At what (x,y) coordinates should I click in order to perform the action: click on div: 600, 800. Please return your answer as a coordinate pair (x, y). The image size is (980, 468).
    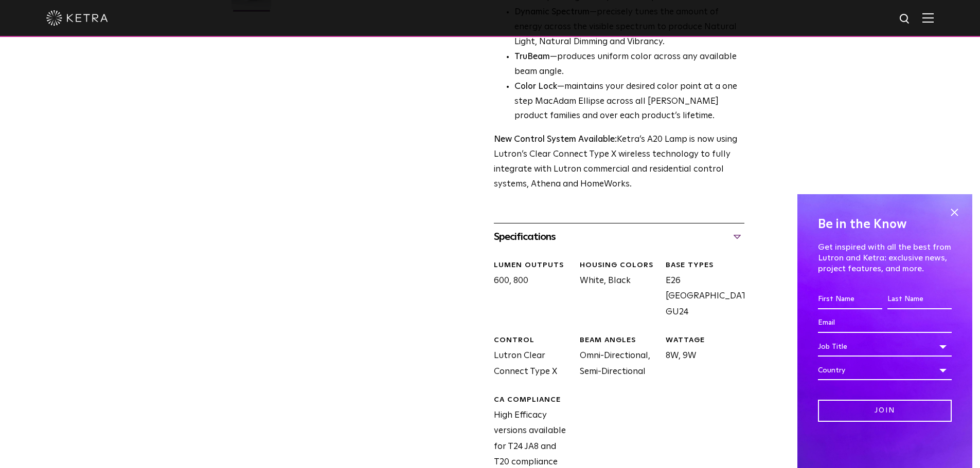
    Looking at the image, I should click on (528, 290).